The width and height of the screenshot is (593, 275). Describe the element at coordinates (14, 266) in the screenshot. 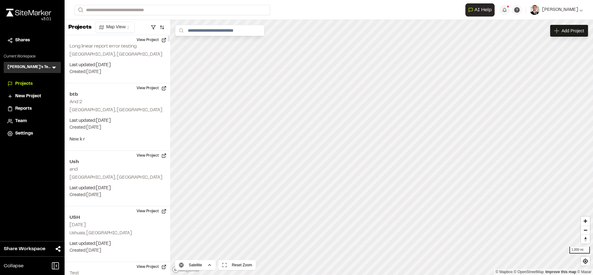

I see `span: Collapse` at that location.